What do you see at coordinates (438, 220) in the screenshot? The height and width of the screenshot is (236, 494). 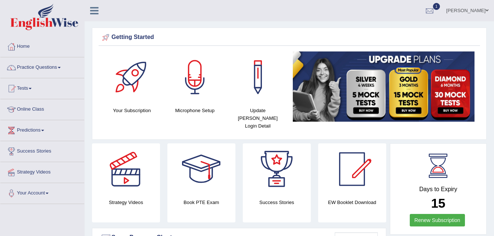 I see `a: Renew Subscription` at bounding box center [438, 220].